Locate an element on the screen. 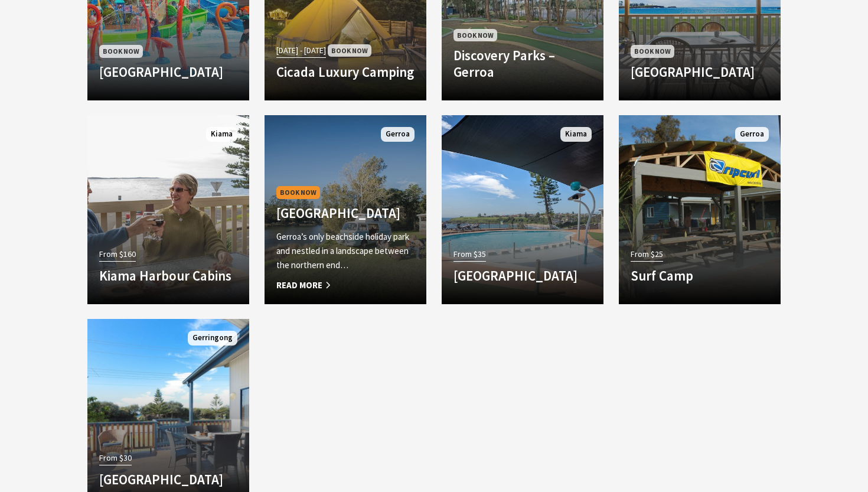 This screenshot has height=492, width=868. h4: Kiama Harbour Cabins is located at coordinates (168, 276).